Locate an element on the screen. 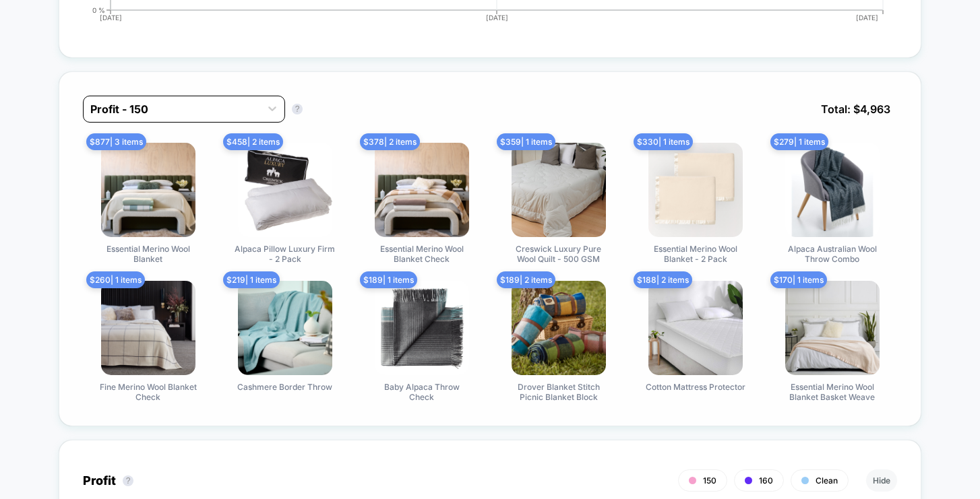  img: Drover Blanket Stitch Picnic Blanket Block is located at coordinates (558, 328).